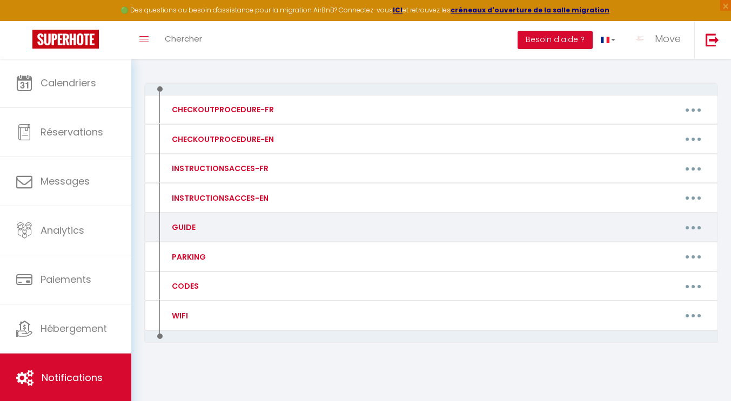 The width and height of the screenshot is (731, 401). I want to click on span: Chercher, so click(183, 38).